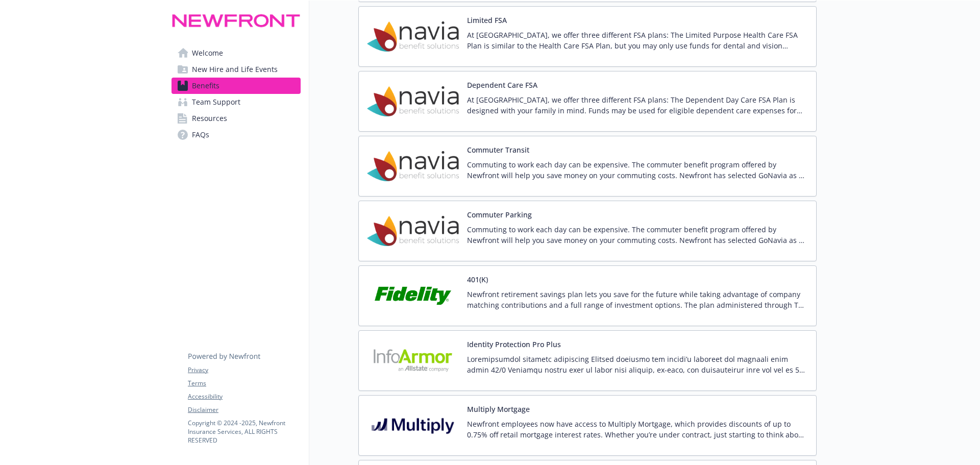 The height and width of the screenshot is (465, 980). I want to click on a: Resources, so click(236, 119).